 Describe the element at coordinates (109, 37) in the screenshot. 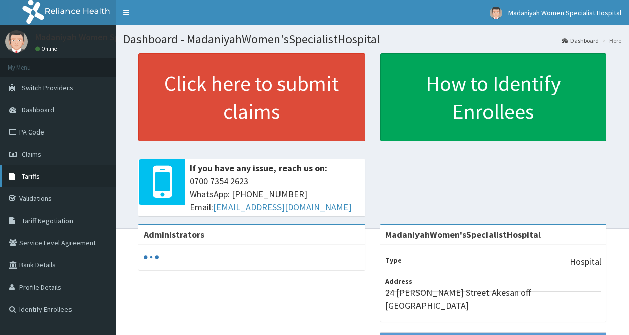

I see `p: Madaniyah Women Specialist Hospital` at that location.